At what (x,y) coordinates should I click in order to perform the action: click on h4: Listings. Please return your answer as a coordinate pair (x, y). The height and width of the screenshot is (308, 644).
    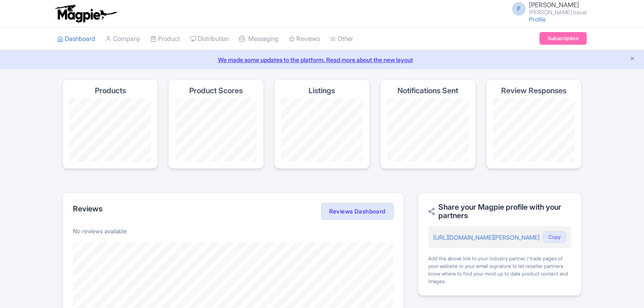
    Looking at the image, I should click on (321, 91).